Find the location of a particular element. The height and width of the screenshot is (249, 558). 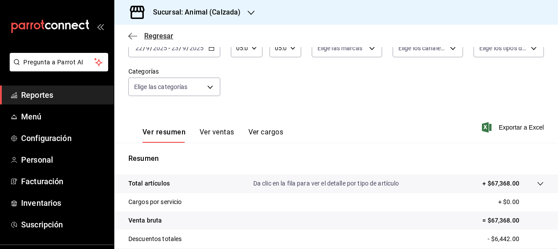

h3: Sucursal: Animal (Calzada) is located at coordinates (193, 12).